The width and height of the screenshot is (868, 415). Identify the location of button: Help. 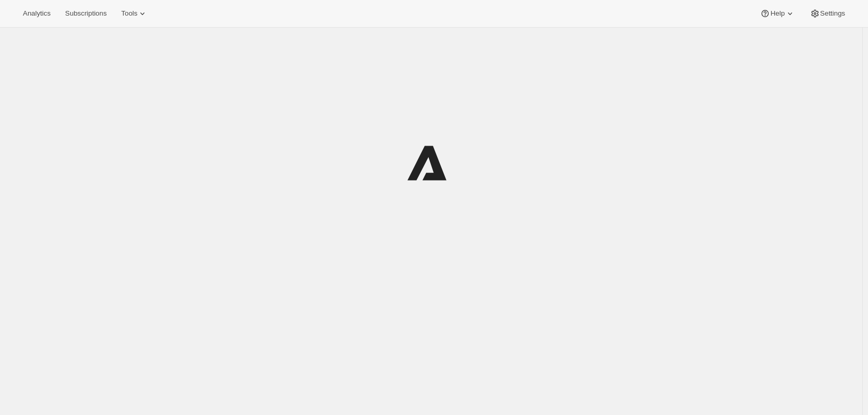
(777, 14).